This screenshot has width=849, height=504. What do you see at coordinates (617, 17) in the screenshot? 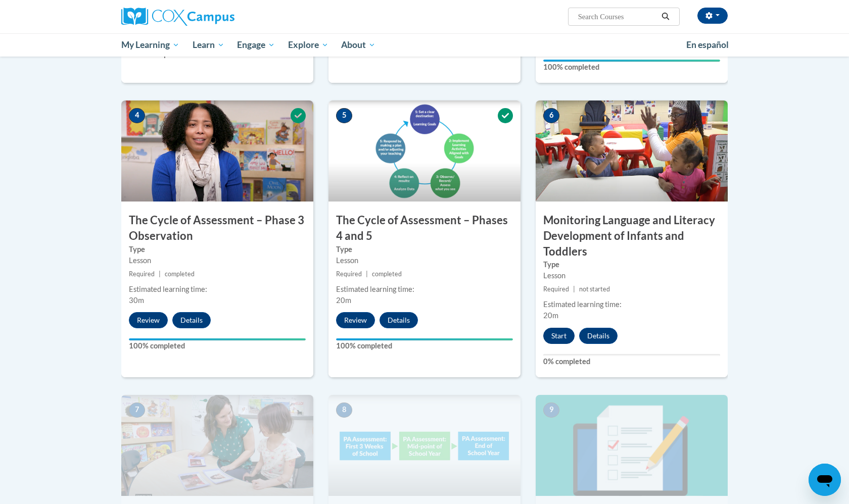
I see `input: Search Courses` at bounding box center [617, 17].